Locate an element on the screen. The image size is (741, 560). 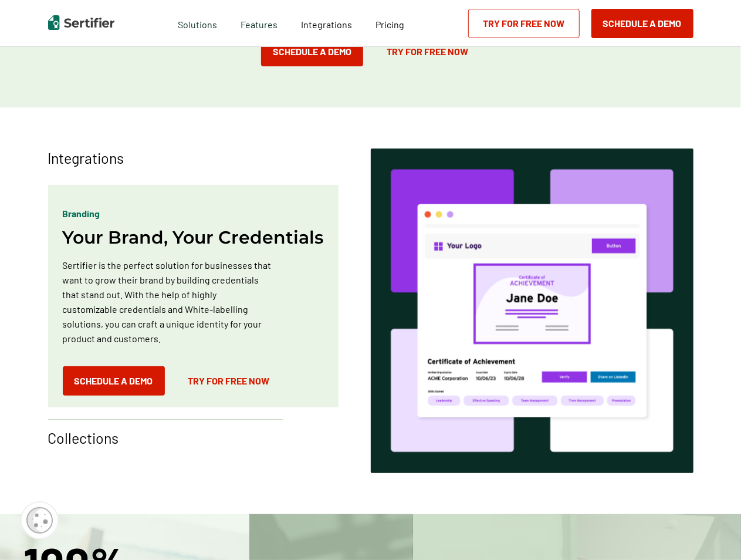
p: Integrations is located at coordinates (86, 158).